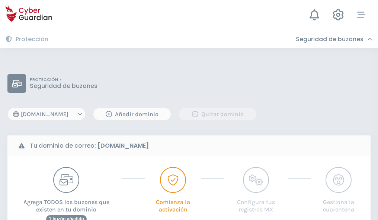  What do you see at coordinates (217, 114) in the screenshot?
I see `div: Quitar dominio` at bounding box center [217, 114].